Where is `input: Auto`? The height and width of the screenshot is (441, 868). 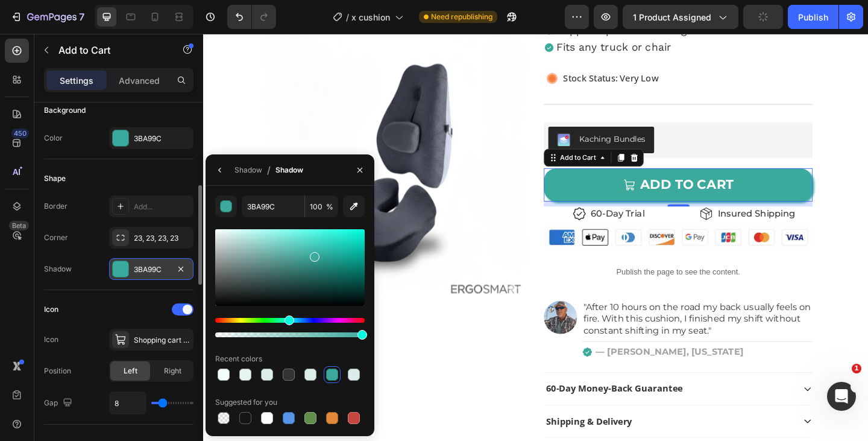
input: Auto is located at coordinates (128, 403).